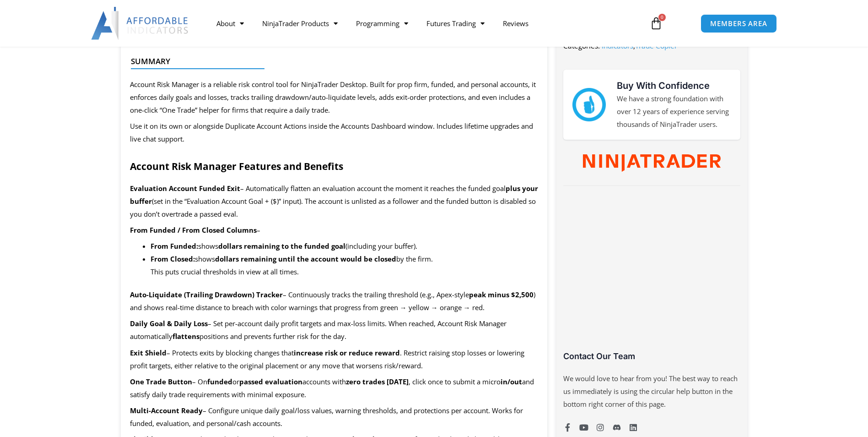 The height and width of the screenshot is (437, 868). Describe the element at coordinates (185, 188) in the screenshot. I see `b: Evaluation Account Funded Exit` at that location.